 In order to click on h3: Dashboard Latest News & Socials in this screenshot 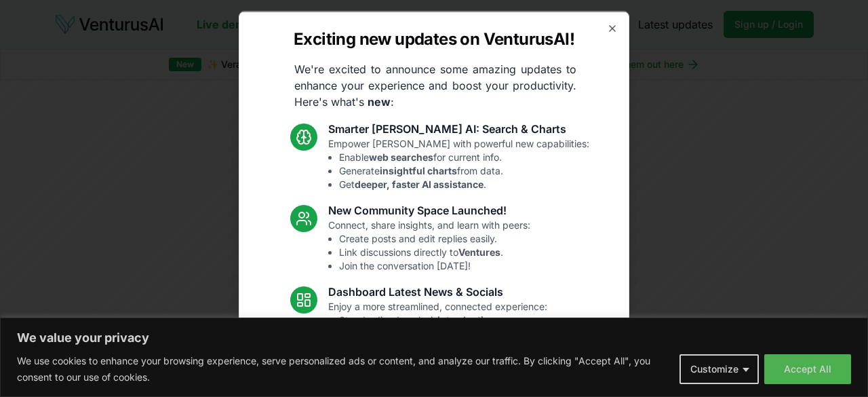, I will do `click(438, 291)`.